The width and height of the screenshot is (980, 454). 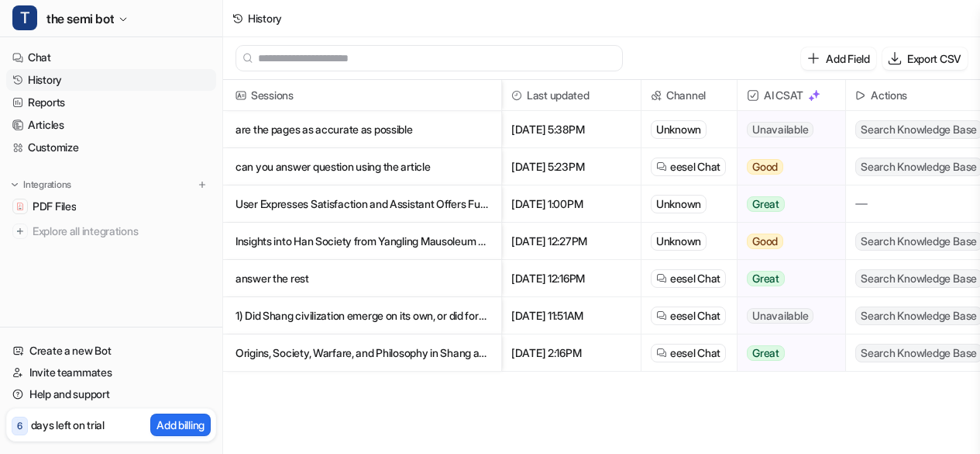 What do you see at coordinates (67, 424) in the screenshot?
I see `p: days left on trial` at bounding box center [67, 424].